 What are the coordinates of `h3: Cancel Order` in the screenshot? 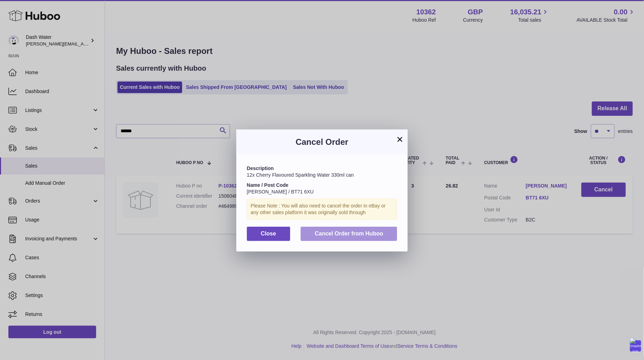 It's located at (322, 142).